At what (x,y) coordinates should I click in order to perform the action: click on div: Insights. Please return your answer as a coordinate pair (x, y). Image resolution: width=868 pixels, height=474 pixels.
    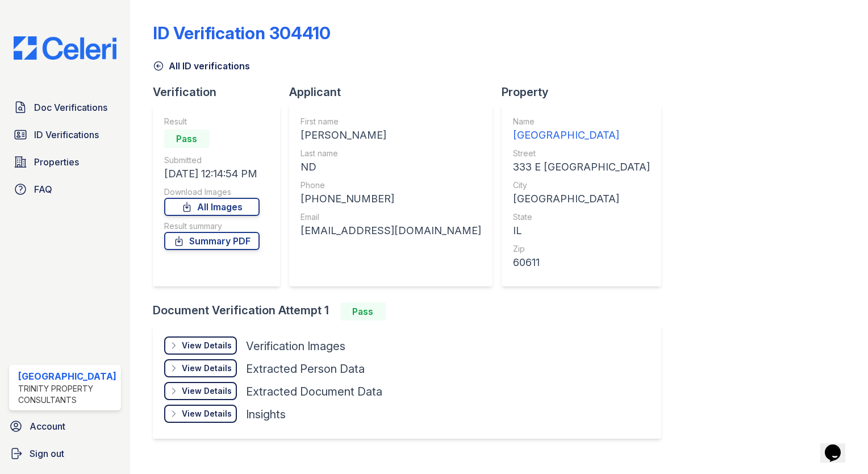
    Looking at the image, I should click on (266, 414).